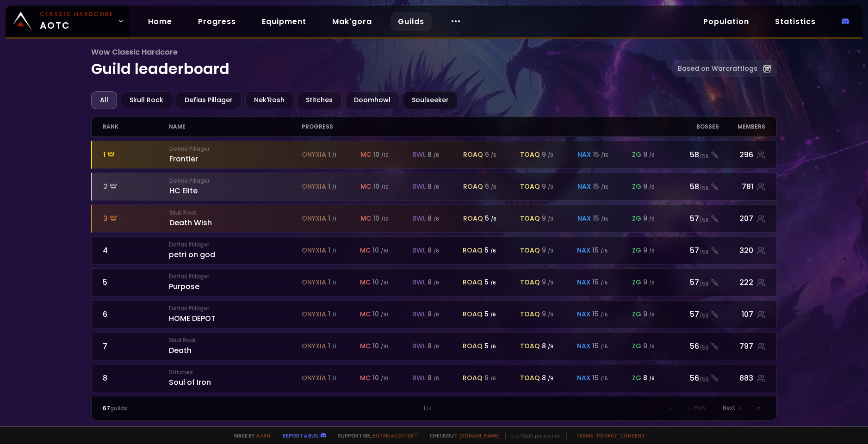  Describe the element at coordinates (382, 63) in the screenshot. I see `h1: Guild leaderboard` at that location.